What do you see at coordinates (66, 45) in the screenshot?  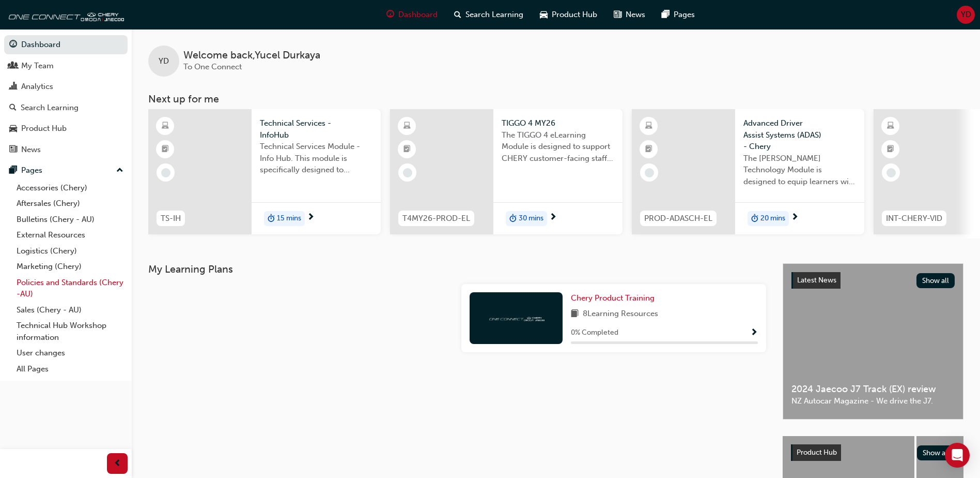 I see `a: Dashboard` at bounding box center [66, 45].